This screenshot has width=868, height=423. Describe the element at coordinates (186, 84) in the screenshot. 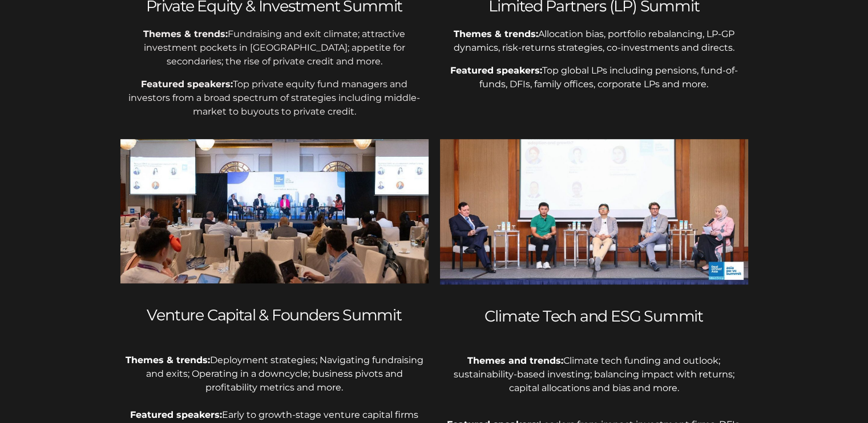

I see `strong: Featured speakers:` at that location.